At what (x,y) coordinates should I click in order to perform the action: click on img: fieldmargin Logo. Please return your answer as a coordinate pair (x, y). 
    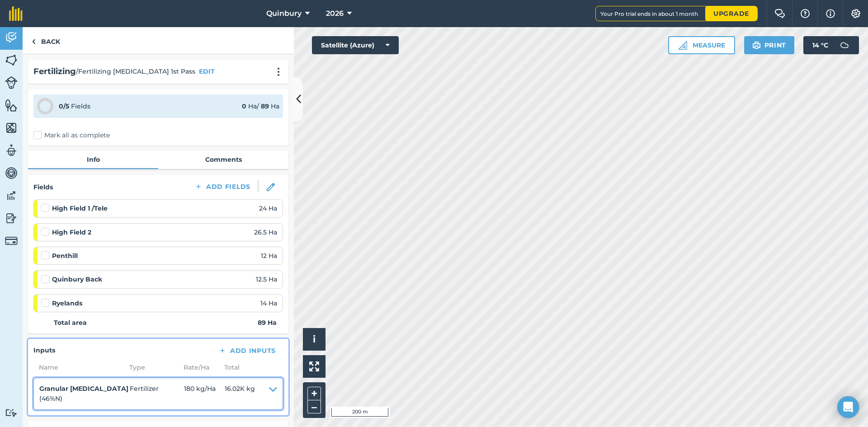
    Looking at the image, I should click on (16, 14).